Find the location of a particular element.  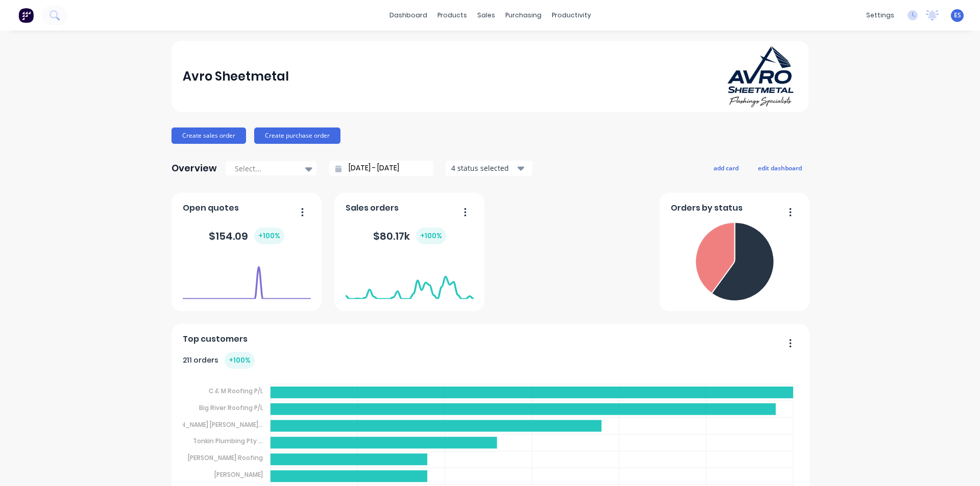

span: Open quotes is located at coordinates (211, 208).